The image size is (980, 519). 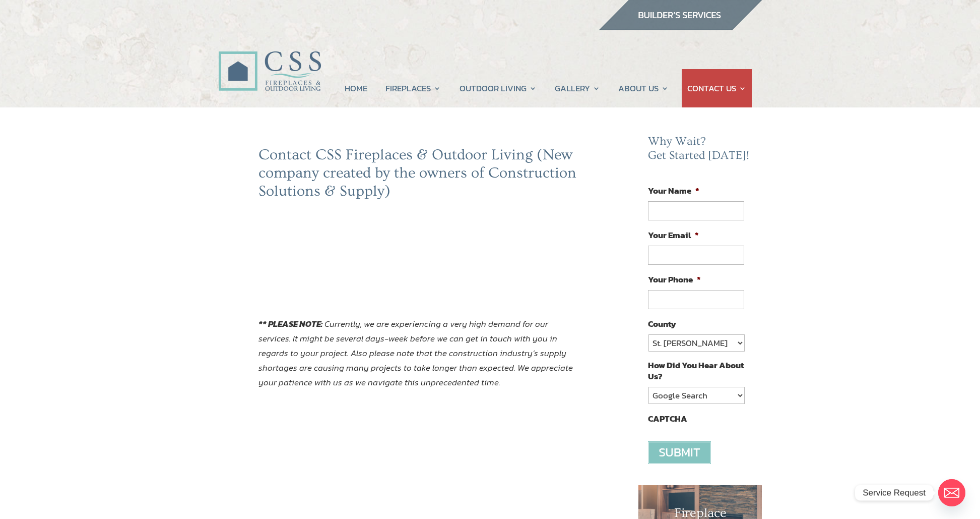 What do you see at coordinates (270, 59) in the screenshot?
I see `img: CSS Fireplaces & Outdoor Living (Formerly Construction Solutions & Supply)- Jacksonville Ormond B...` at bounding box center [270, 59].